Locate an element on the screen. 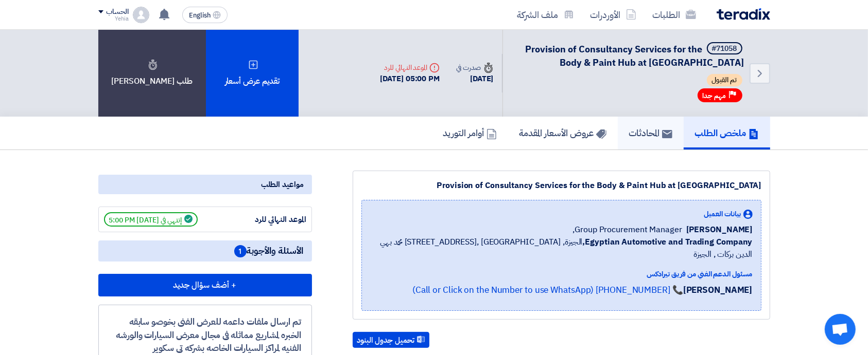 The height and width of the screenshot is (355, 868). div: مسئول الدعم الفني من فريق تيرادكس is located at coordinates (561, 274).